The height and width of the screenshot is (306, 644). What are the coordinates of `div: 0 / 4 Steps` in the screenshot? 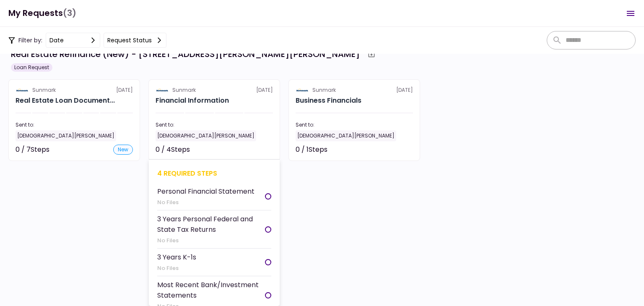 It's located at (173, 150).